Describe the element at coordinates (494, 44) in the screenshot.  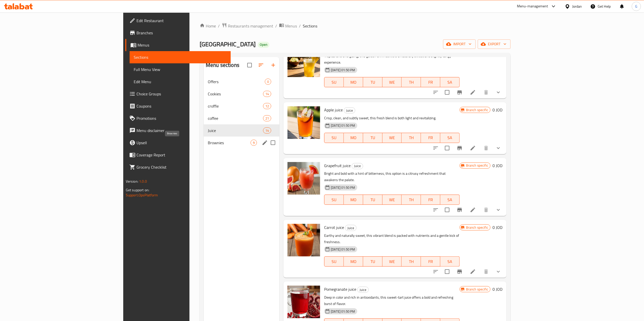
I see `button: export` at that location.